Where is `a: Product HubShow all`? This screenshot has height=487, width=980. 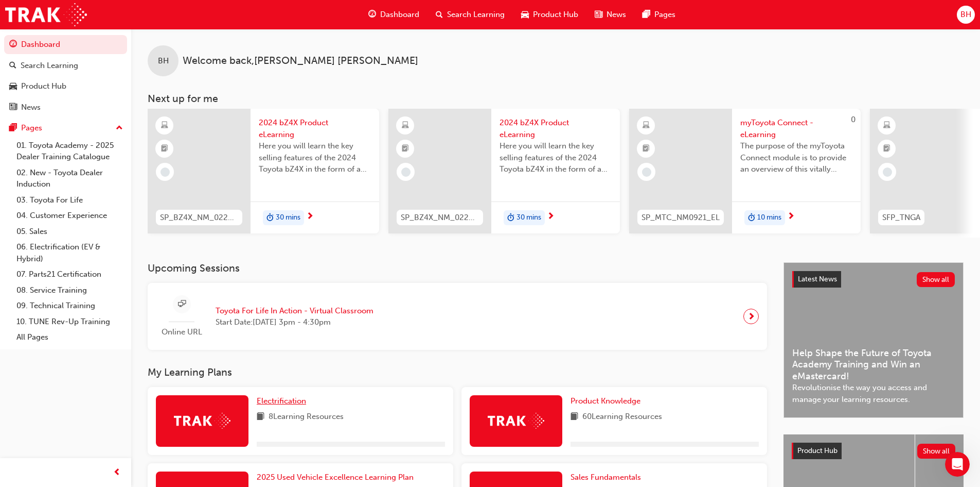
a: Product HubShow all is located at coordinates (874, 450).